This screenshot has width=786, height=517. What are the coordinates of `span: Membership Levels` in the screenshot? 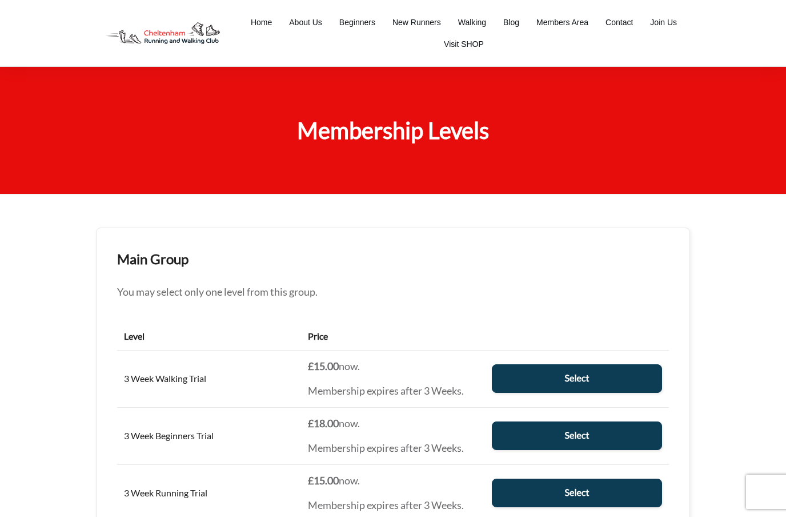 It's located at (393, 130).